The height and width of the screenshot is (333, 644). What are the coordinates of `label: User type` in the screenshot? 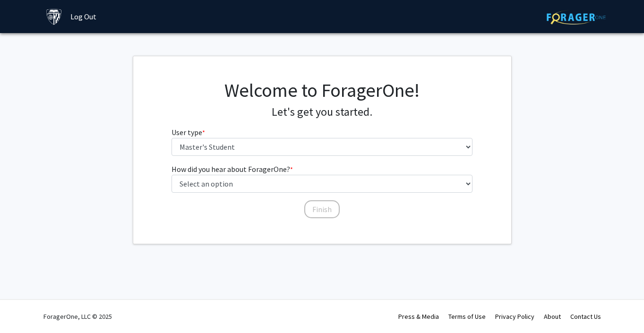 It's located at (188, 132).